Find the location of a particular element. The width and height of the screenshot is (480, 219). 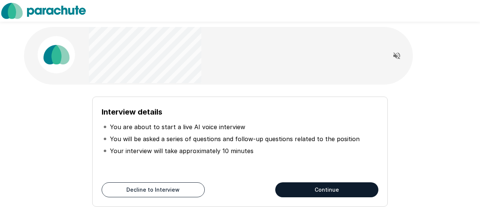

button: Continue is located at coordinates (327, 190).